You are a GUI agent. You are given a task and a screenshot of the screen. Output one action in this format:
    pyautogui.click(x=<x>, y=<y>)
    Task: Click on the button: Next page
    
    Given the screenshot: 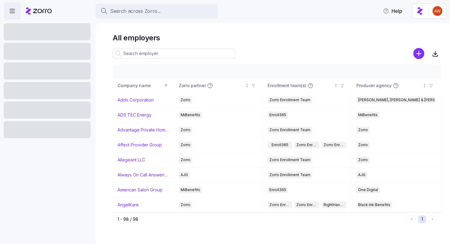 What is the action you would take?
    pyautogui.click(x=433, y=219)
    